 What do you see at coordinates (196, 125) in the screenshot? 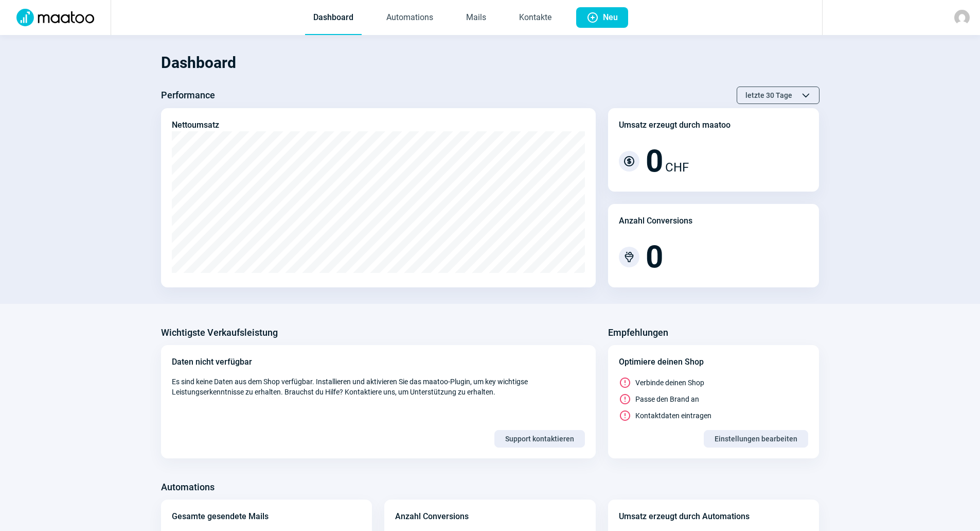
I see `div: Nettoumsatz` at bounding box center [196, 125].